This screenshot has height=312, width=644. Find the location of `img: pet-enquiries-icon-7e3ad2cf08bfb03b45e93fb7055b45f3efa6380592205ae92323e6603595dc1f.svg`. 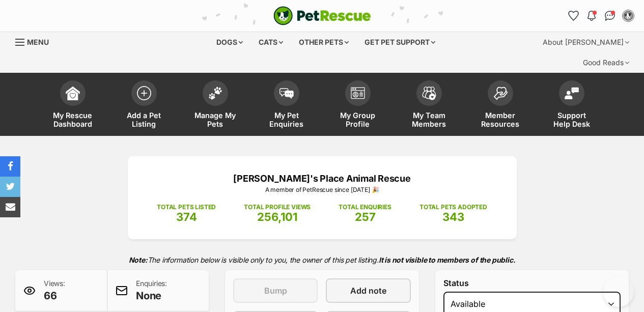

img: pet-enquiries-icon-7e3ad2cf08bfb03b45e93fb7055b45f3efa6380592205ae92323e6603595dc1f.svg is located at coordinates (287, 93).